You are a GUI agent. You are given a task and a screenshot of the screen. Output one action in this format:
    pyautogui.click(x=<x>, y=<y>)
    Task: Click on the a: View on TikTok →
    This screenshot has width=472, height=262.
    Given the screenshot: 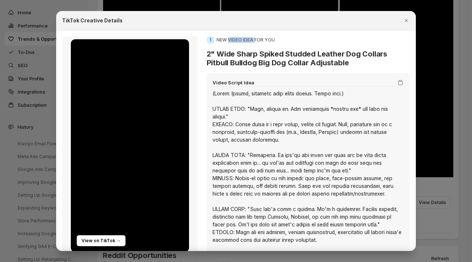 What is the action you would take?
    pyautogui.click(x=101, y=241)
    